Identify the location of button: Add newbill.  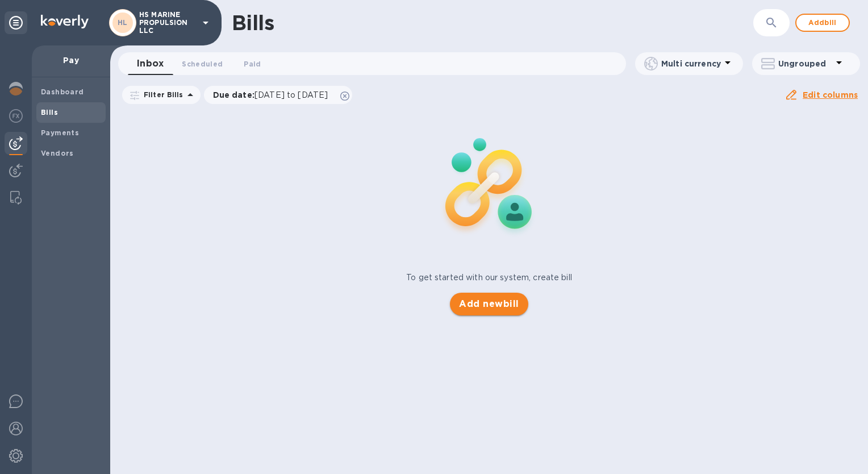
(488, 304).